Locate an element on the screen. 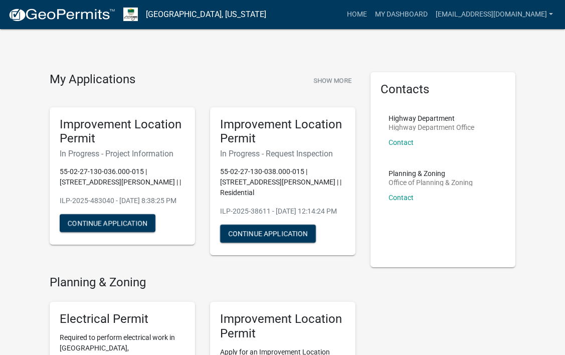 The width and height of the screenshot is (565, 355). p: Office of Planning & Zoning is located at coordinates (430, 182).